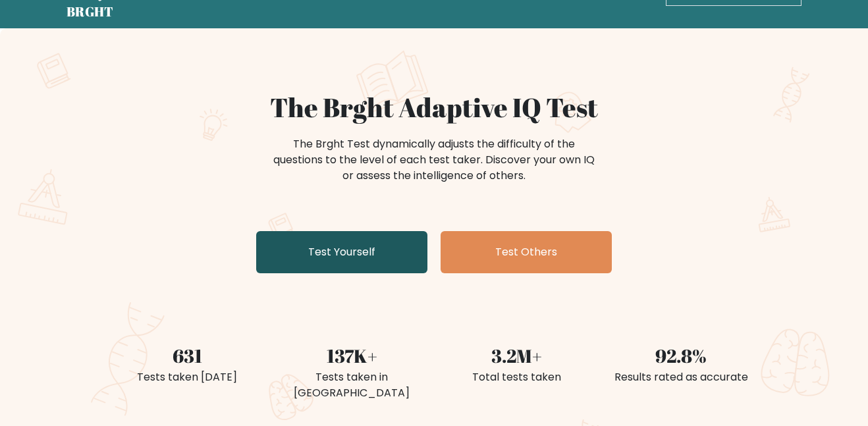  I want to click on div: Results rated as accurate, so click(681, 377).